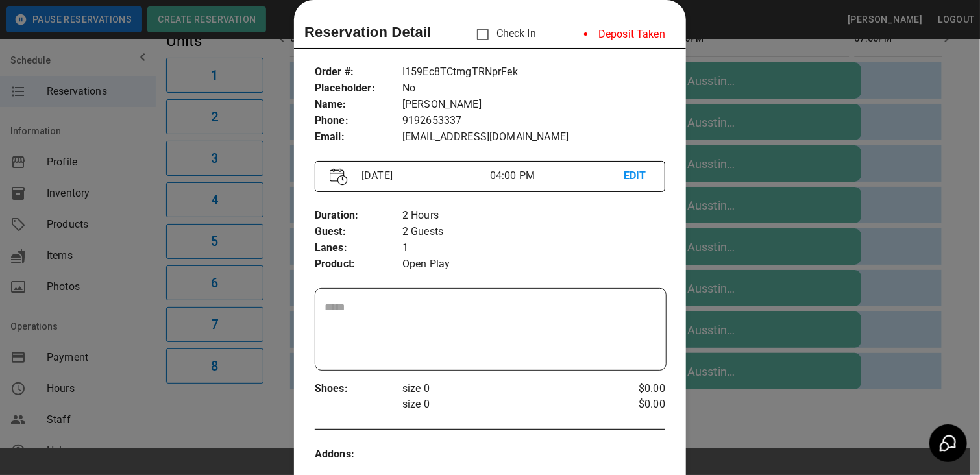 The height and width of the screenshot is (475, 980). What do you see at coordinates (358, 72) in the screenshot?
I see `p: Order # :` at bounding box center [358, 72].